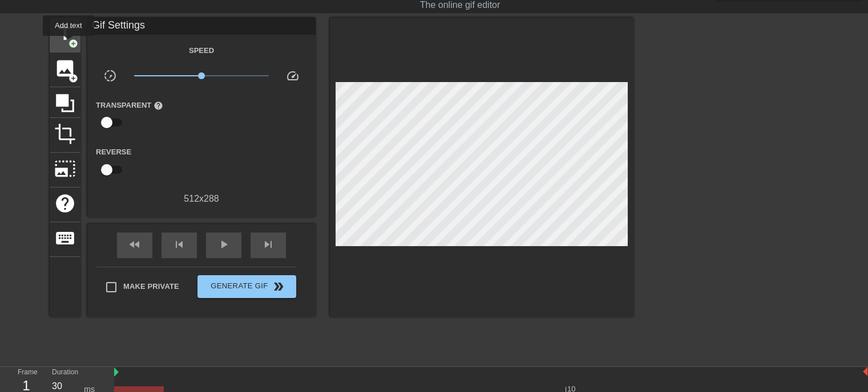 The height and width of the screenshot is (392, 868). What do you see at coordinates (292, 76) in the screenshot?
I see `span: speed` at bounding box center [292, 76].